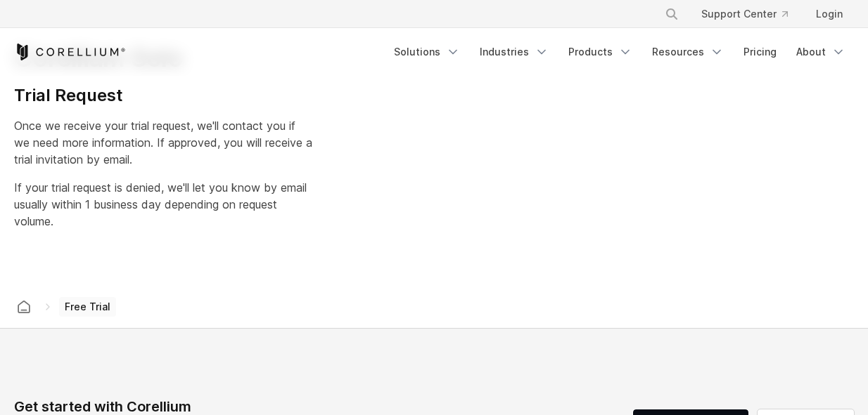  What do you see at coordinates (688, 52) in the screenshot?
I see `a: Resources` at bounding box center [688, 52].